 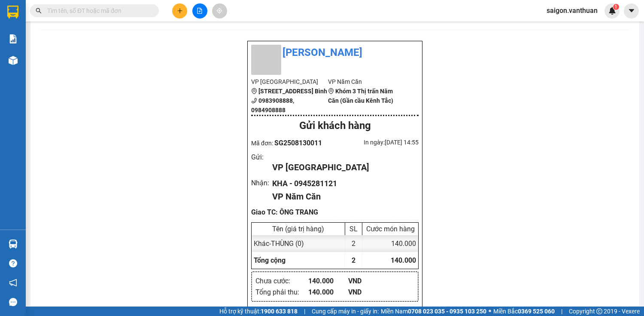 I want to click on div: Tên (giá trị hàng), so click(x=298, y=229).